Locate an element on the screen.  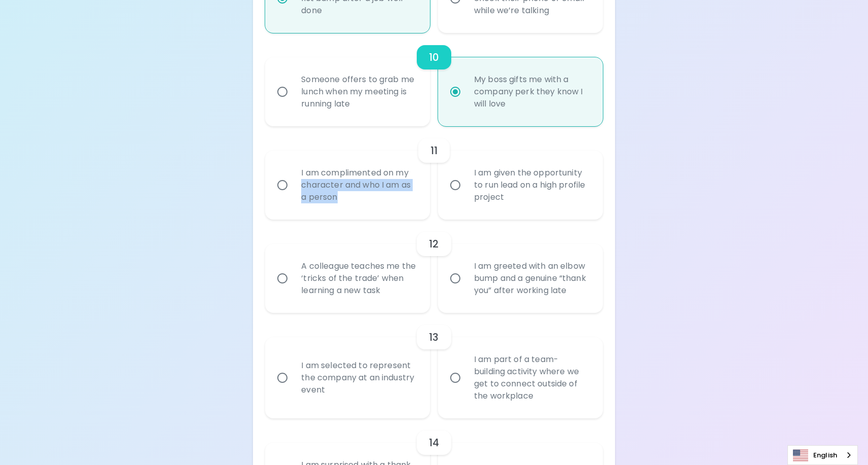
div: I am part of a team-building activity where we get to connect outside of the workplace is located at coordinates (531, 378).